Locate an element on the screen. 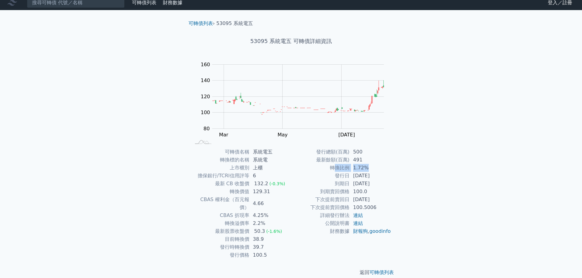  div: 聊天小工具 is located at coordinates (567, 264).